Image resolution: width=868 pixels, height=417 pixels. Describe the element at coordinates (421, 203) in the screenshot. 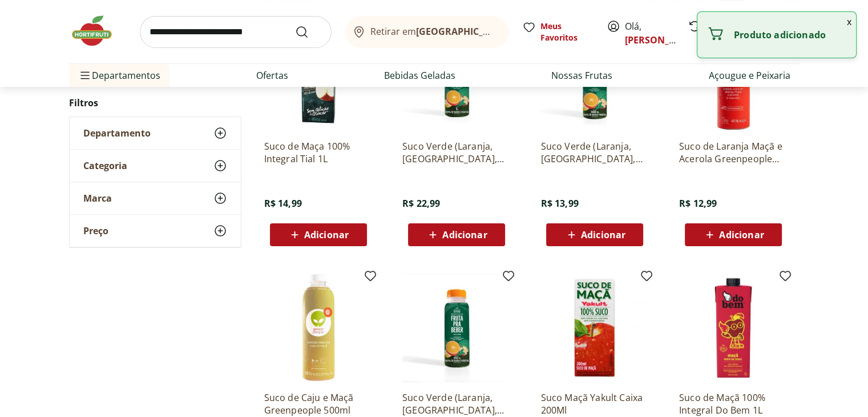

I see `span: R$ 22,99` at that location.